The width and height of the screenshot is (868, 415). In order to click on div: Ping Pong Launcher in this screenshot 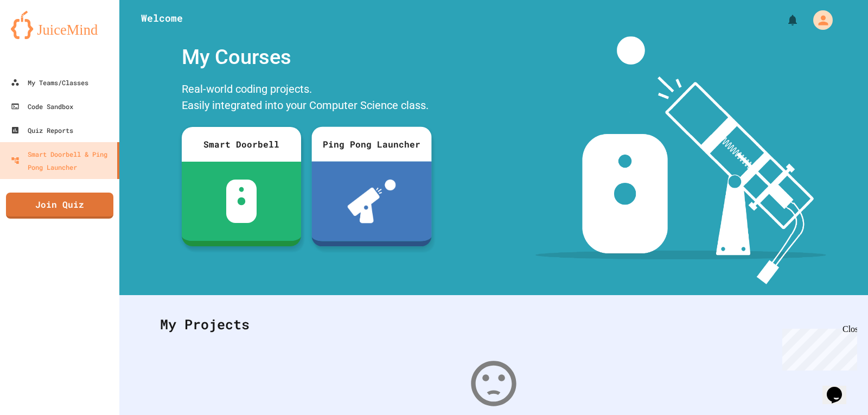, I will do `click(371, 143)`.